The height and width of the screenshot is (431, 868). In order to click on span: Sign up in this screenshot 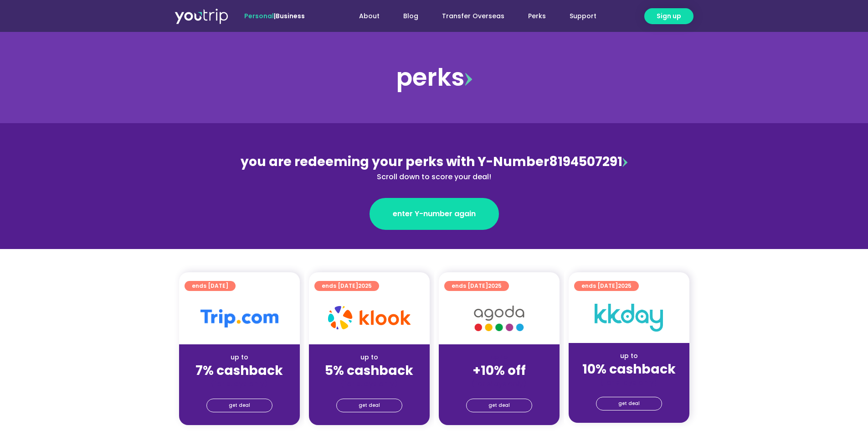, I will do `click(669, 16)`.